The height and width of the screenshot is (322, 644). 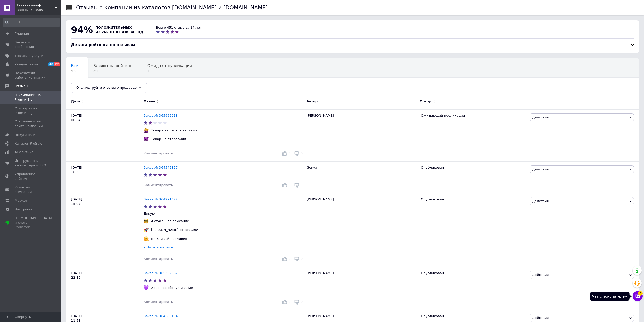 What do you see at coordinates (31, 45) in the screenshot?
I see `span: Заказы и сообщения` at bounding box center [31, 45].